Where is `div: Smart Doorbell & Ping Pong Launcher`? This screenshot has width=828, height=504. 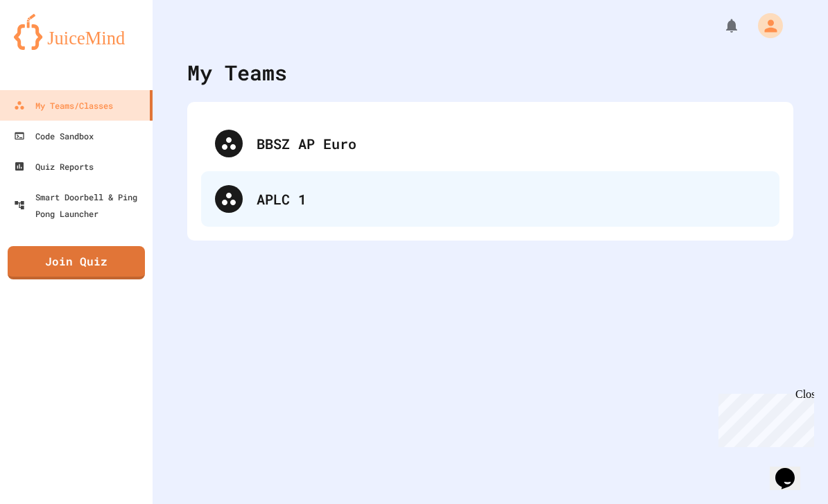
div: Smart Doorbell & Ping Pong Launcher is located at coordinates (80, 205).